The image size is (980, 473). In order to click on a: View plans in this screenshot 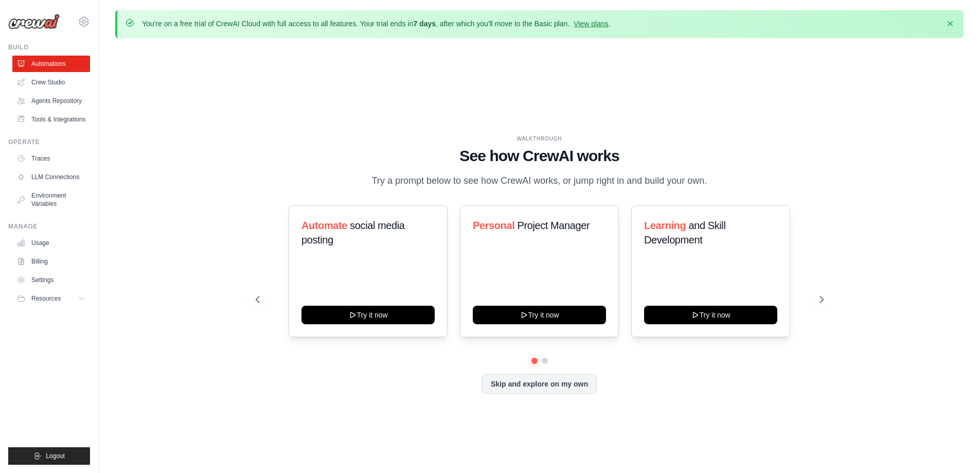, I will do `click(591, 23)`.